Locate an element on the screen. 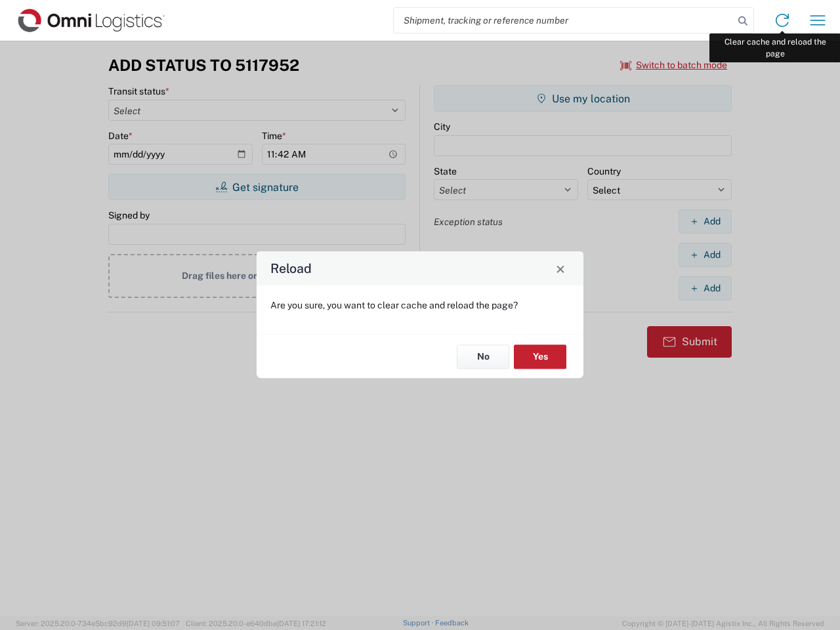 The image size is (840, 630). input: Shipment, tracking or reference number is located at coordinates (564, 20).